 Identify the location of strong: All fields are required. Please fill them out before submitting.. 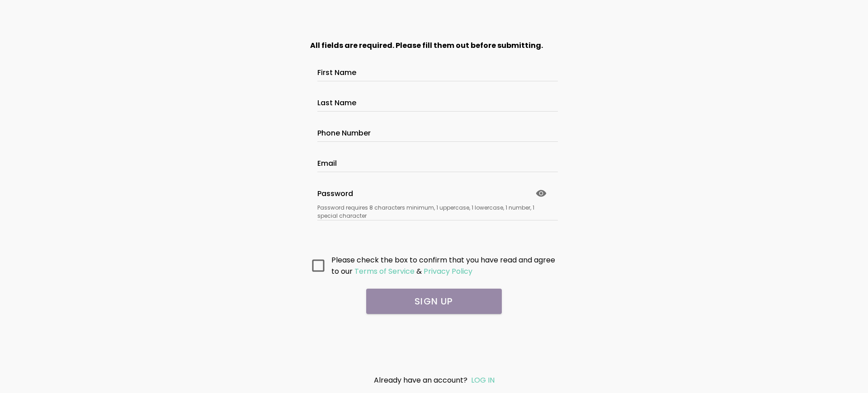
(426, 45).